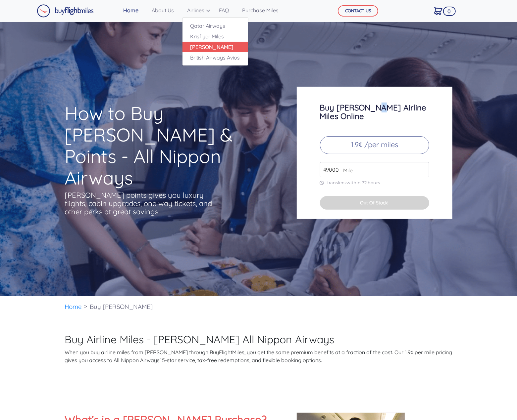  What do you see at coordinates (215, 58) in the screenshot?
I see `a: British Airways Avios` at bounding box center [215, 58].